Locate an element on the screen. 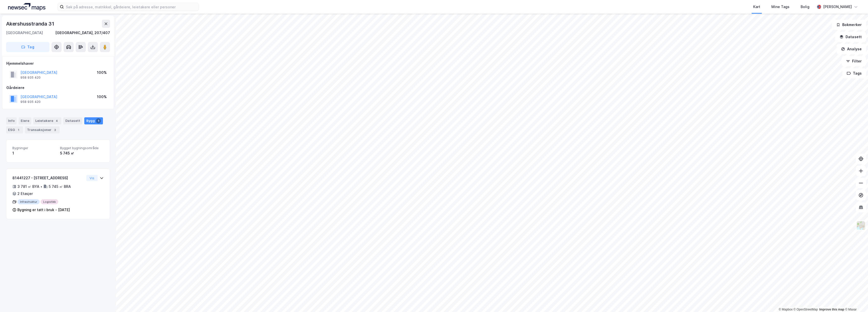 This screenshot has width=868, height=312. div: Mine Tags is located at coordinates (781, 7).